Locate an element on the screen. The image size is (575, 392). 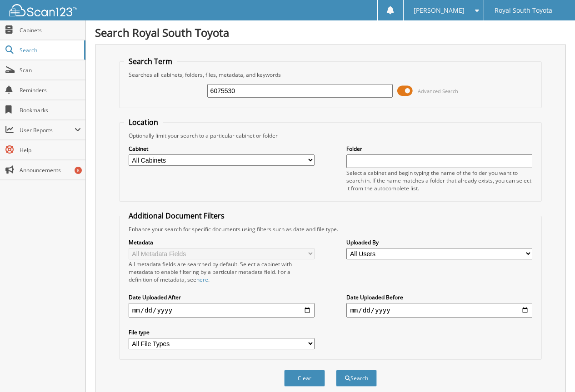
button: Clear is located at coordinates (304, 378).